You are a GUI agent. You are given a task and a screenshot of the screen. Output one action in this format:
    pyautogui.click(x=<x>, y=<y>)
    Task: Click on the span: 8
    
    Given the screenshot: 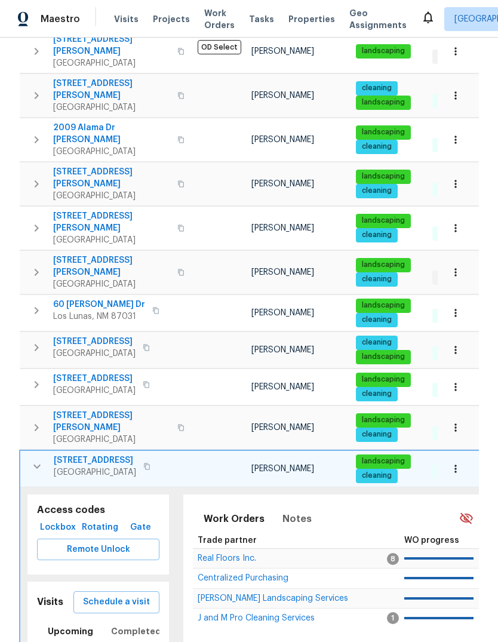 What is the action you would take?
    pyautogui.click(x=393, y=559)
    